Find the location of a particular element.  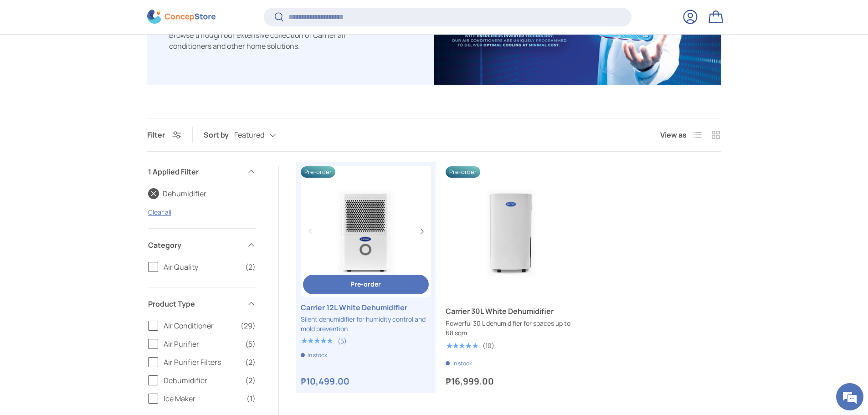

a: ConcepStore is located at coordinates (182, 17).